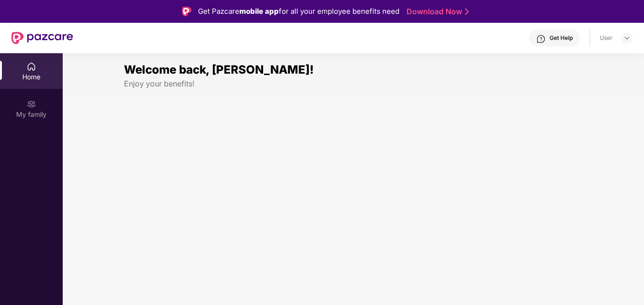  What do you see at coordinates (259, 11) in the screenshot?
I see `strong: mobile app` at bounding box center [259, 11].